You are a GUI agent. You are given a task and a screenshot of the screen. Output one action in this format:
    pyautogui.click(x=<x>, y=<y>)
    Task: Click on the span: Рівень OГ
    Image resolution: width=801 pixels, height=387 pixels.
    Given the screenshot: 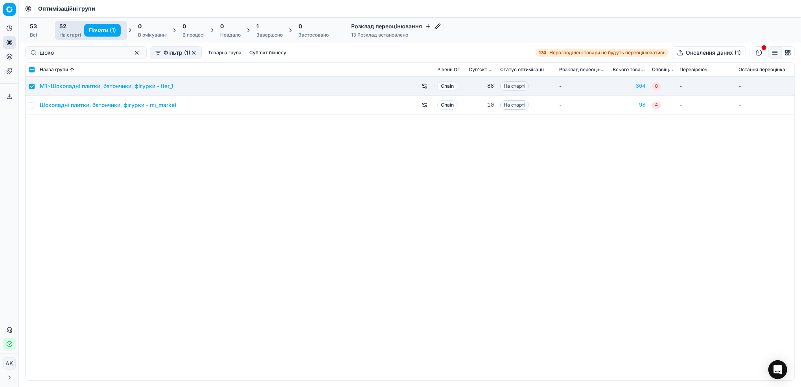 What is the action you would take?
    pyautogui.click(x=449, y=70)
    